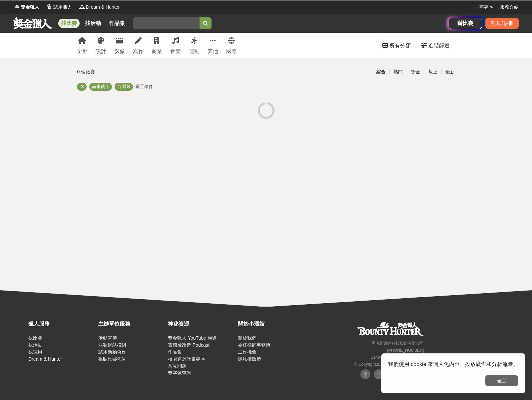 Image resolution: width=532 pixels, height=400 pixels. I want to click on span: 我們使用 cookie 來個人化內容、投放廣告和分析流量。, so click(453, 364).